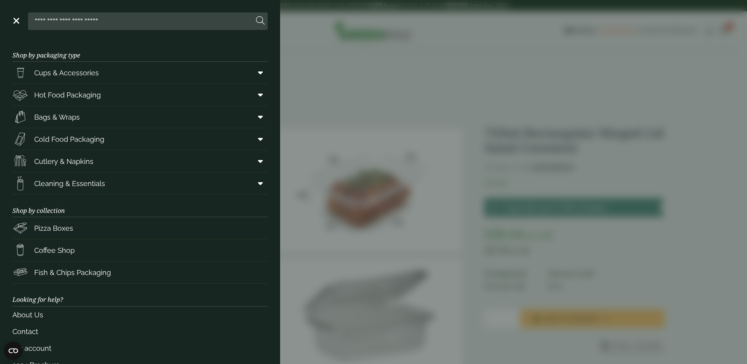 The width and height of the screenshot is (747, 364). What do you see at coordinates (20, 95) in the screenshot?
I see `img: Deli_box.svg` at bounding box center [20, 95].